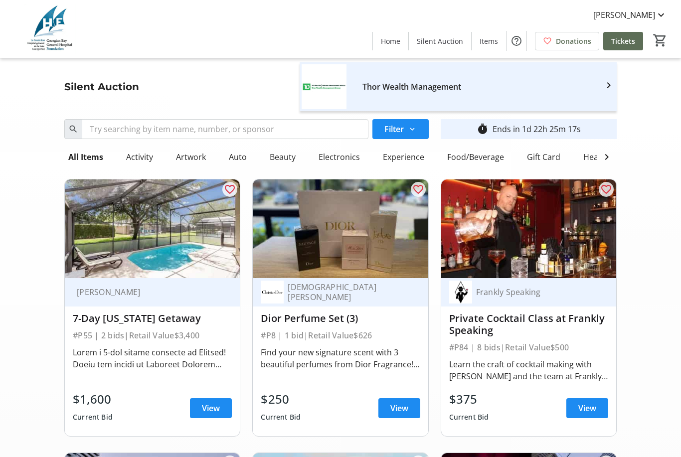  Describe the element at coordinates (152, 359) in the screenshot. I see `div: Lorem i 5-dol sitame consecte ad Elitsed! Doeiu tem incidi ut Laboreet Dolorem Aliqua Enima Minim...` at that location.